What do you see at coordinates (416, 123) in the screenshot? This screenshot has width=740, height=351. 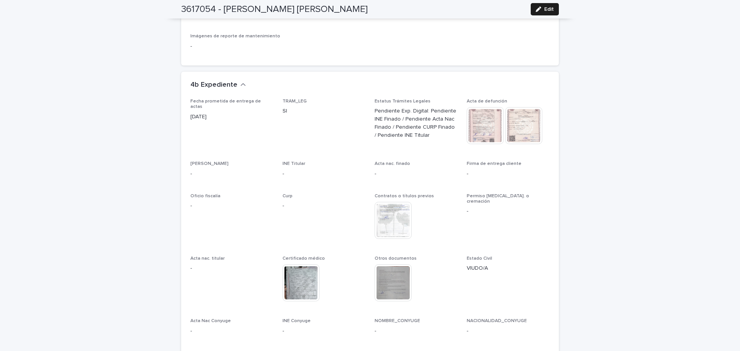 I see `p: Pendiente Exp. Digital: Pendiente INE Finado / Pendiente Acta Nac Finado / Pendiente CURP Finado ...` at bounding box center [416, 123].